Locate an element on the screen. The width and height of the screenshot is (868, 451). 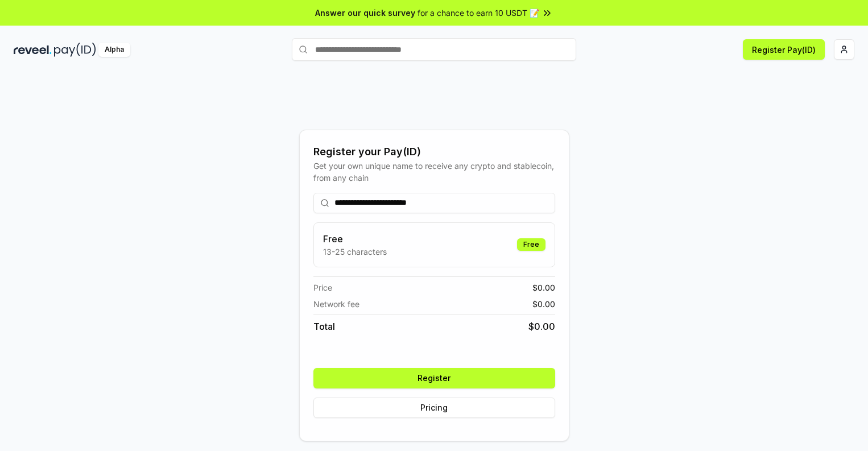
button: Register Pay(ID) is located at coordinates (784, 50).